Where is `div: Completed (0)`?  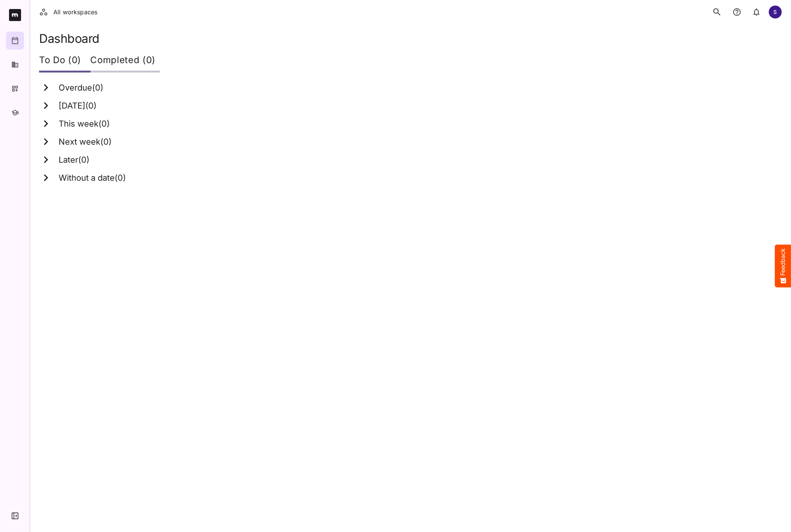
div: Completed (0) is located at coordinates (125, 62).